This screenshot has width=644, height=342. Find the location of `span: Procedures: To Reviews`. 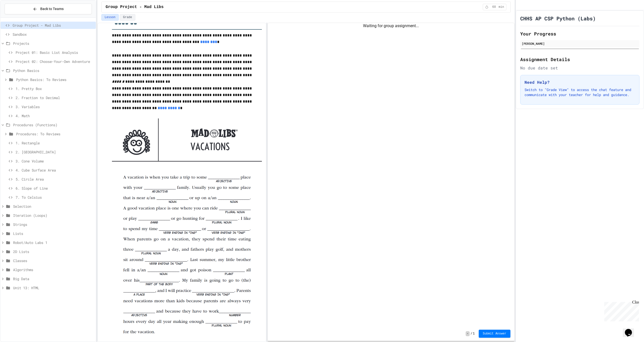

span: Procedures: To Reviews is located at coordinates (55, 134).